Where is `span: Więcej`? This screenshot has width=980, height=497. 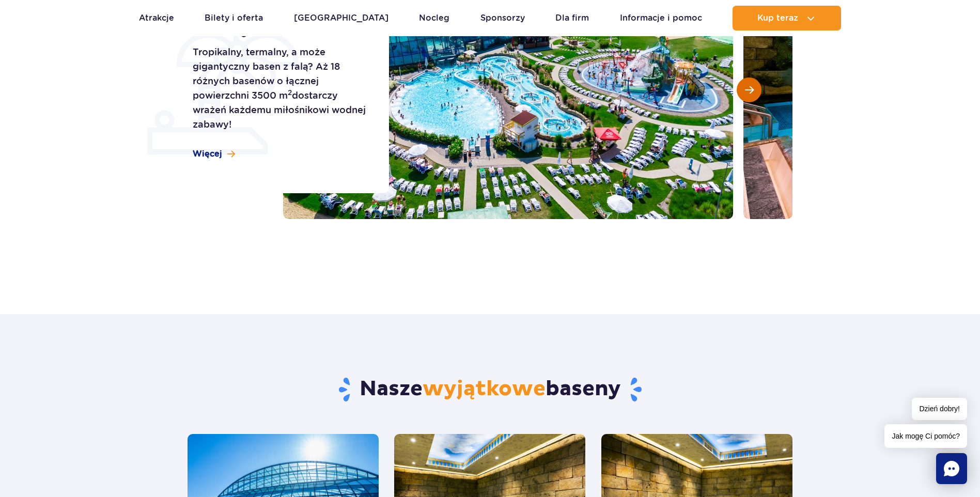 span: Więcej is located at coordinates (207, 154).